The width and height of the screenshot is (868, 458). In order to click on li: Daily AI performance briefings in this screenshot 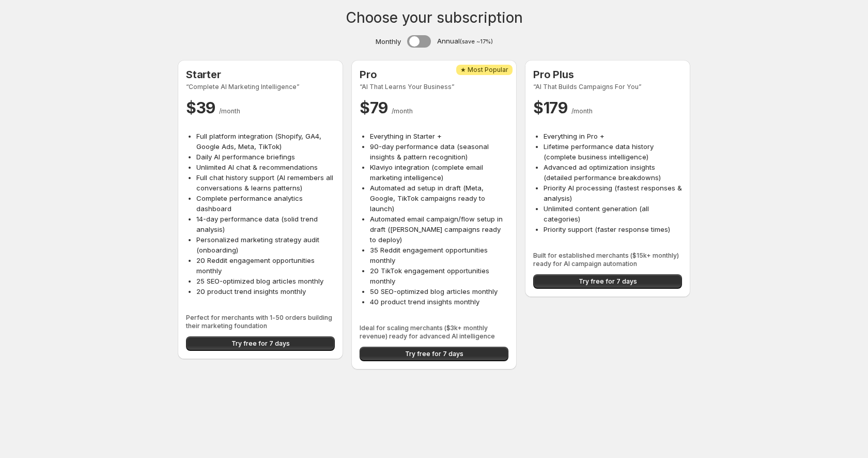, I will do `click(265, 157)`.